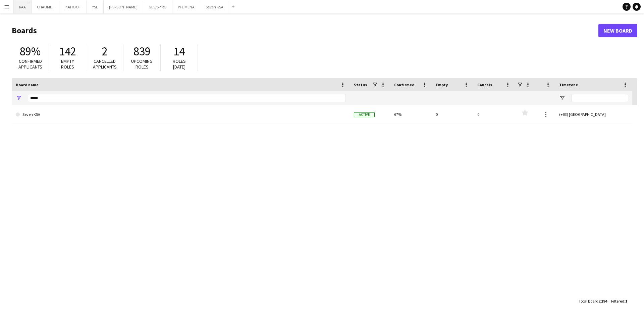  I want to click on h1: Boards, so click(305, 31).